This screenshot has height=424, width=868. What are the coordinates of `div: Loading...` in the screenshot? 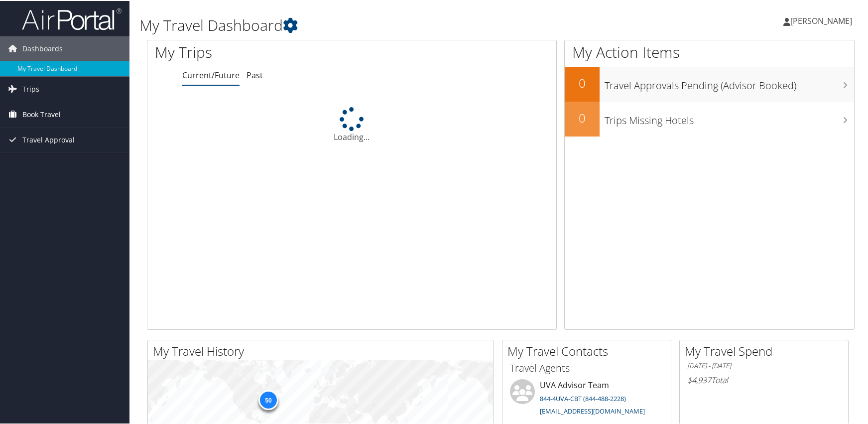 It's located at (352, 124).